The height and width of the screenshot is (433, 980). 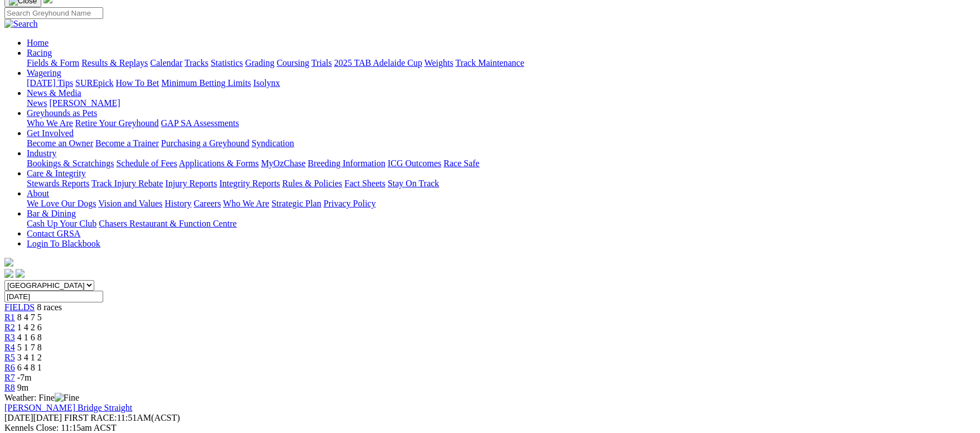 I want to click on a: Industry, so click(x=41, y=153).